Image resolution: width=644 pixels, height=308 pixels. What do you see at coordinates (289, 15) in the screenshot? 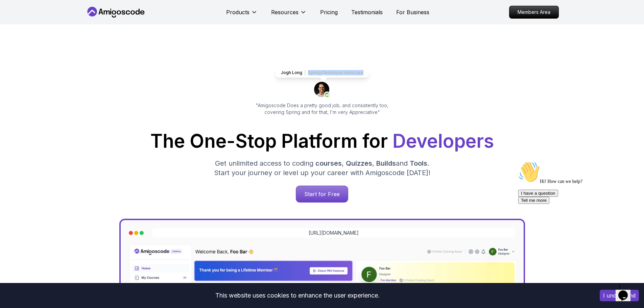
I see `button: Resources` at bounding box center [289, 15].